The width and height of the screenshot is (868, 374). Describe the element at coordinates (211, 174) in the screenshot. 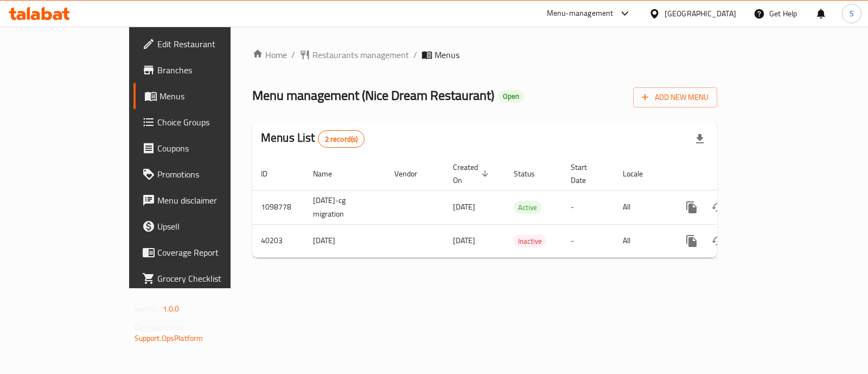

I see `span: Promotions` at that location.